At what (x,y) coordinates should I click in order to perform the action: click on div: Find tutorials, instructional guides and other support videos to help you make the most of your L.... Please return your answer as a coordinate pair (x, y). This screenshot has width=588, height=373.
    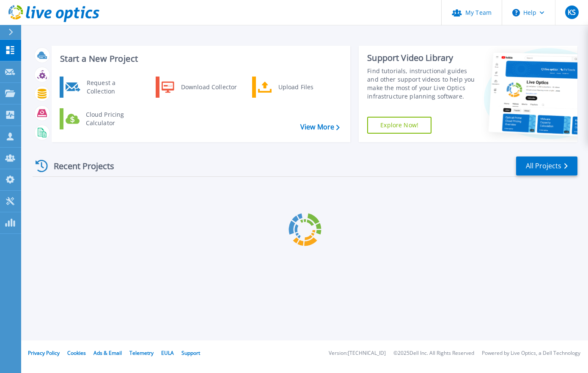
    Looking at the image, I should click on (422, 84).